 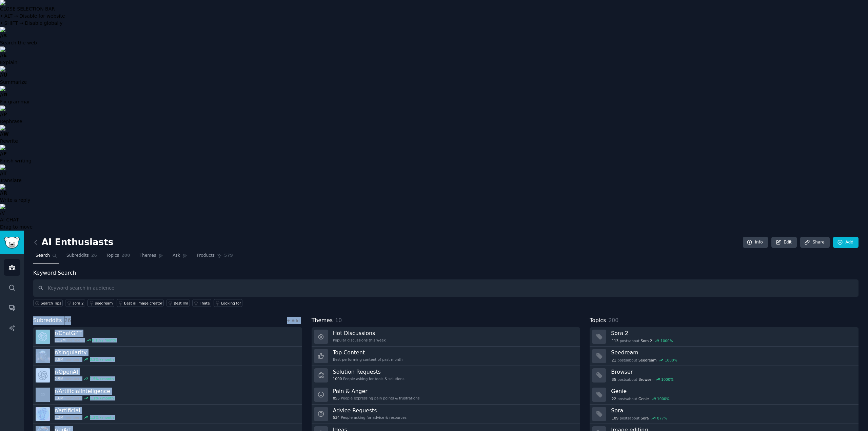 What do you see at coordinates (118, 257) in the screenshot?
I see `a: Topics200` at bounding box center [118, 257].